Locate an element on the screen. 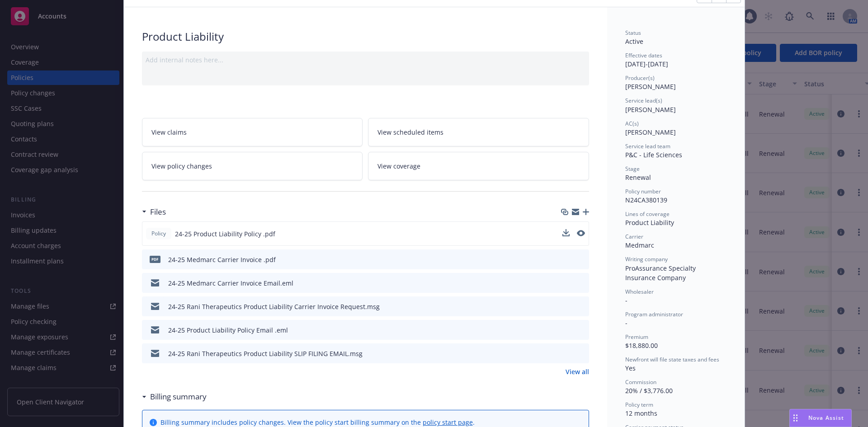 This screenshot has height=427, width=868. span: Newfront will file state taxes and fees is located at coordinates (672, 359).